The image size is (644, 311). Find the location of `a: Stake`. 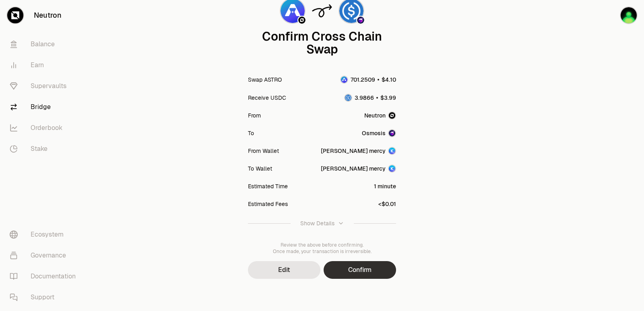

a: Stake is located at coordinates (45, 149).